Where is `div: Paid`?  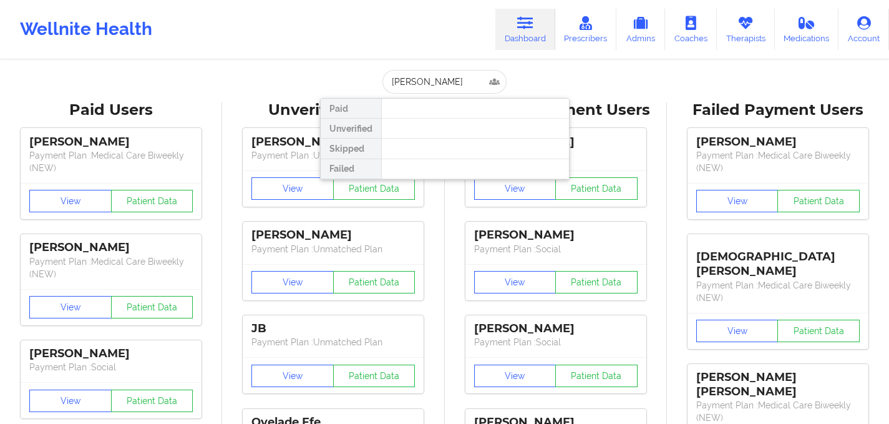
div: Paid is located at coordinates (351, 109).